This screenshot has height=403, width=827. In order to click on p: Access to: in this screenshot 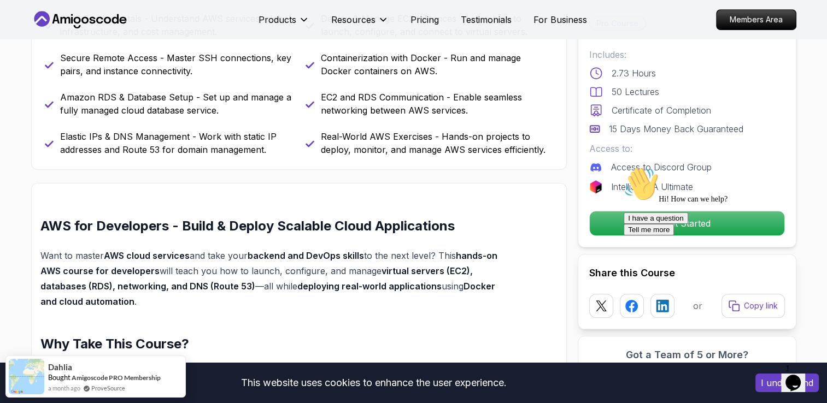, I will do `click(687, 149)`.